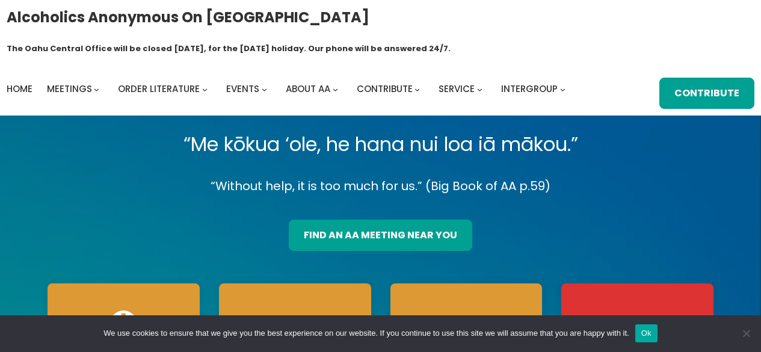 The width and height of the screenshot is (761, 352). I want to click on a: About AA, so click(308, 89).